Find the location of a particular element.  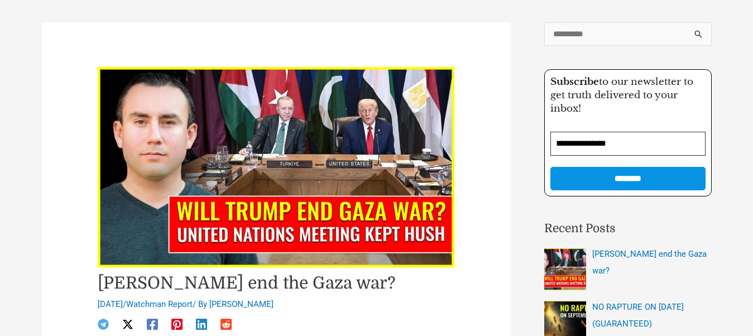

a: Watchman Report is located at coordinates (159, 304).